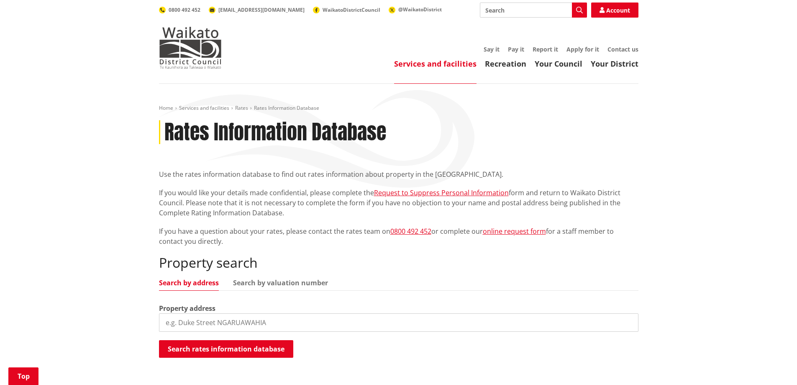 This screenshot has width=797, height=385. I want to click on a: @WaikatoDistrict, so click(415, 9).